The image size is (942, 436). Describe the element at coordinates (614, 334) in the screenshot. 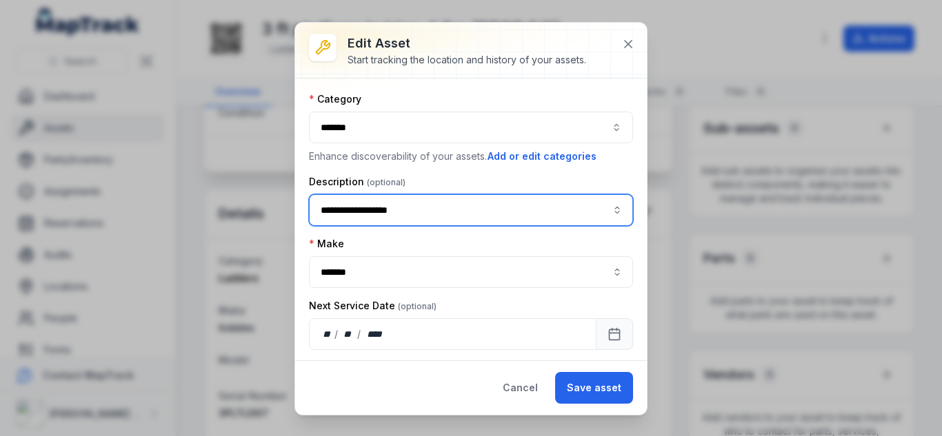

I see `button: Calendar` at that location.